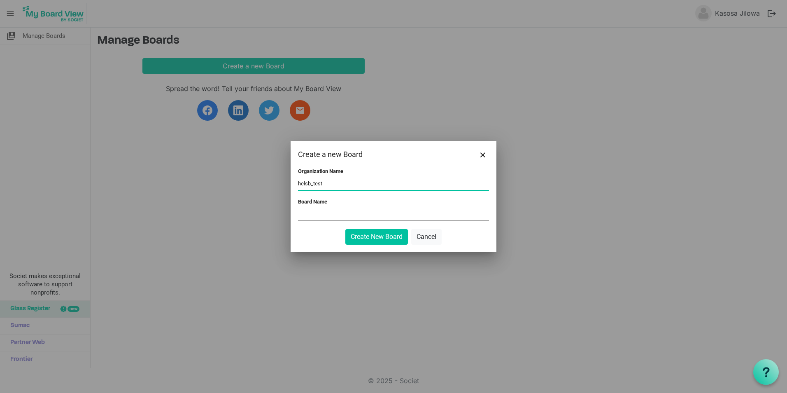 The image size is (787, 393). I want to click on button: Close, so click(483, 154).